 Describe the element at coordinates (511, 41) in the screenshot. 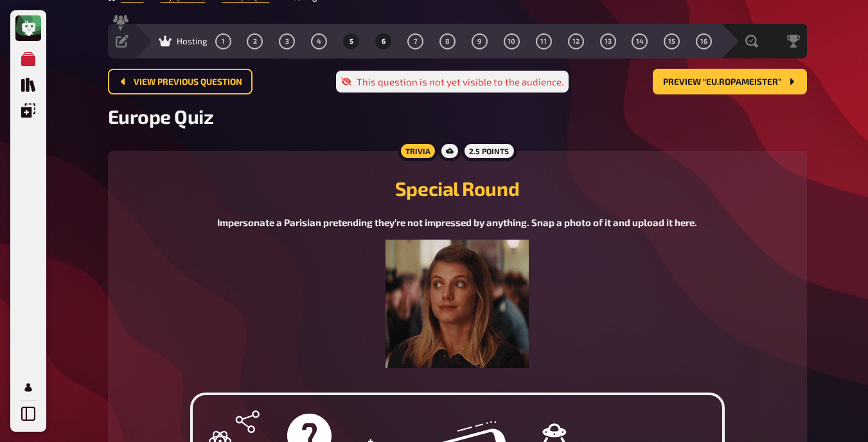

I see `button: 10` at that location.